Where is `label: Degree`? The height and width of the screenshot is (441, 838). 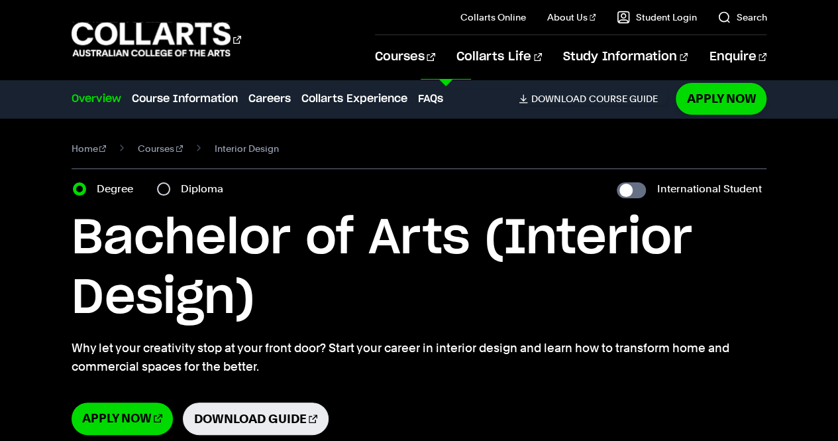 label: Degree is located at coordinates (119, 189).